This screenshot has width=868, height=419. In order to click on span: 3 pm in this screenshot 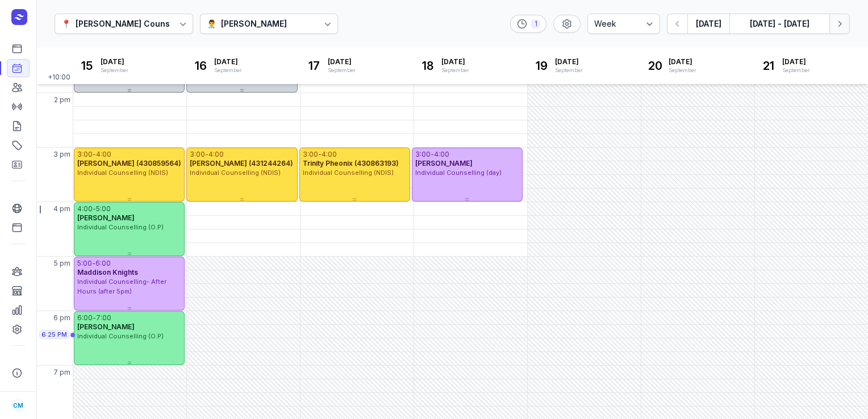, I will do `click(62, 155)`.